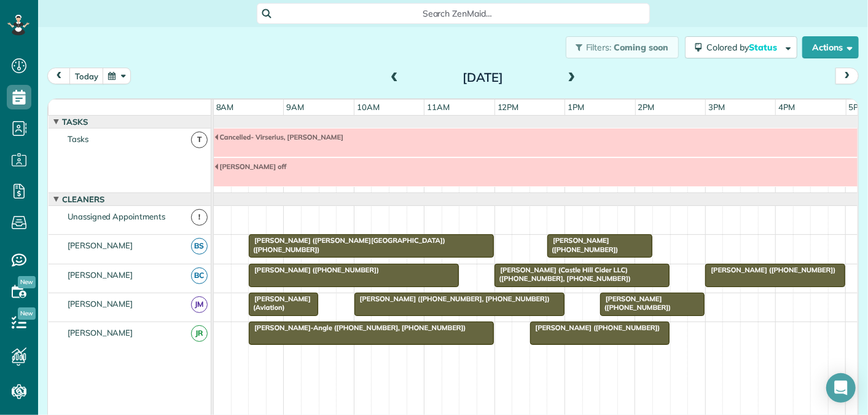  What do you see at coordinates (295, 107) in the screenshot?
I see `span: 9am` at bounding box center [295, 107].